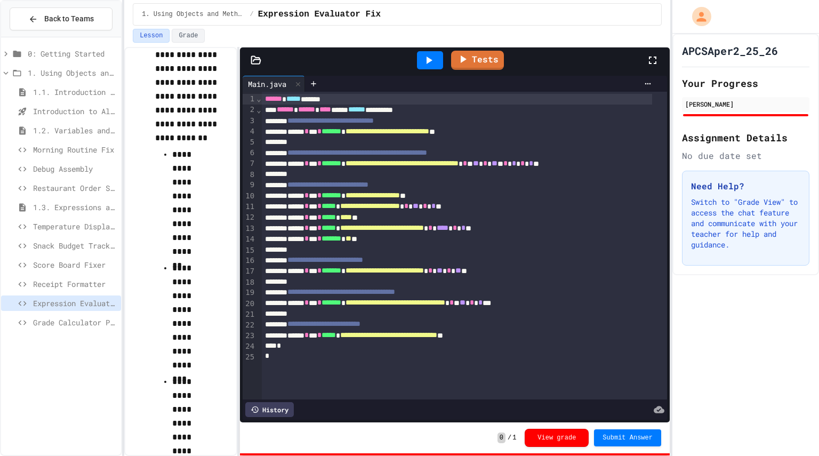 The width and height of the screenshot is (819, 456). I want to click on div: 12, so click(249, 218).